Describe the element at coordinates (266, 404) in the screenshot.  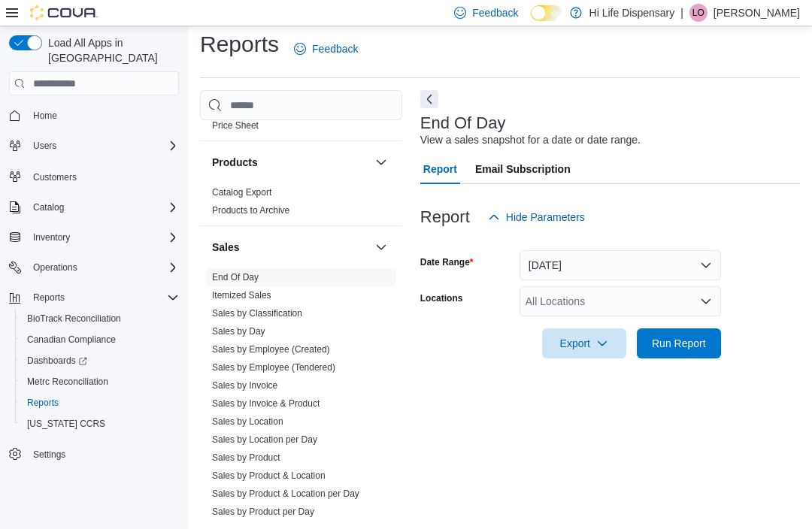
I see `a: Sales by Invoice & Product` at that location.